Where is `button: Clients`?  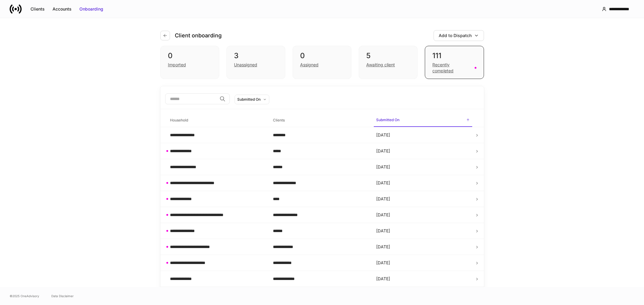 button: Clients is located at coordinates (37, 9).